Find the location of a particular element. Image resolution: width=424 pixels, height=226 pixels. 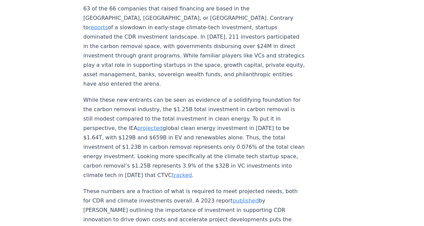

a: tracked is located at coordinates (182, 175).